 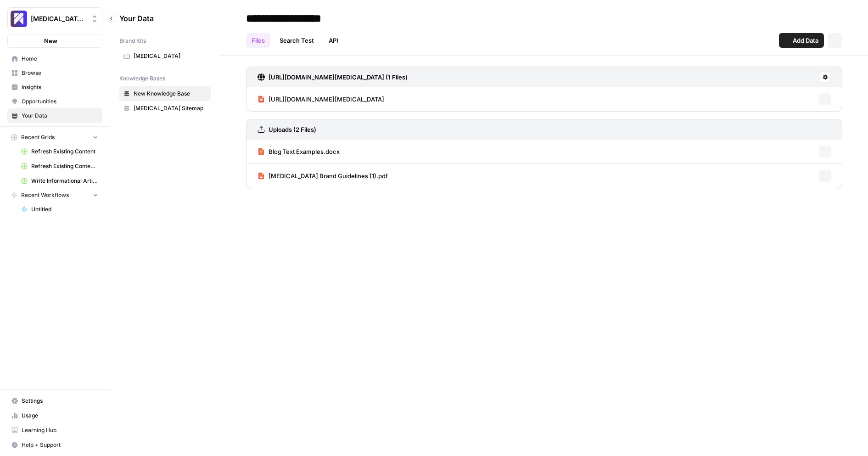 I want to click on a: Blog Text Examples.docx, so click(x=299, y=151).